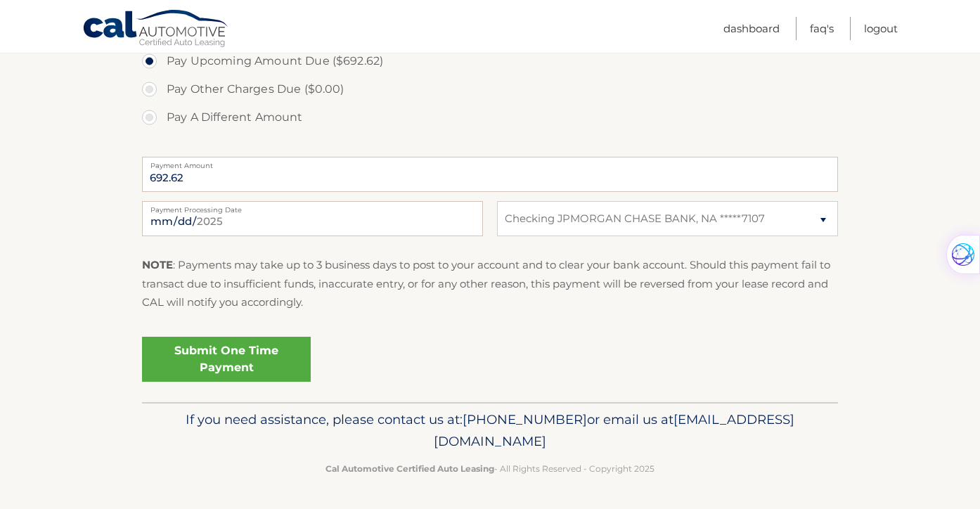 The height and width of the screenshot is (509, 980). Describe the element at coordinates (490, 118) in the screenshot. I see `label: Pay A Different Amount` at that location.